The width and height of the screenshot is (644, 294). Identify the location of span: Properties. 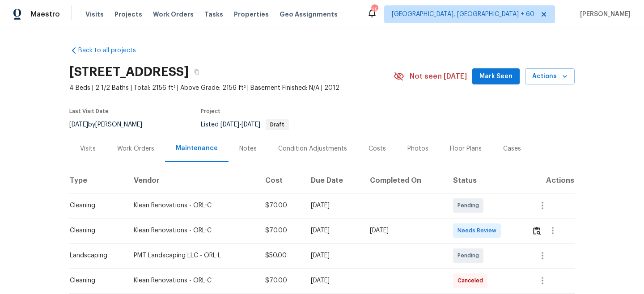
(251, 14).